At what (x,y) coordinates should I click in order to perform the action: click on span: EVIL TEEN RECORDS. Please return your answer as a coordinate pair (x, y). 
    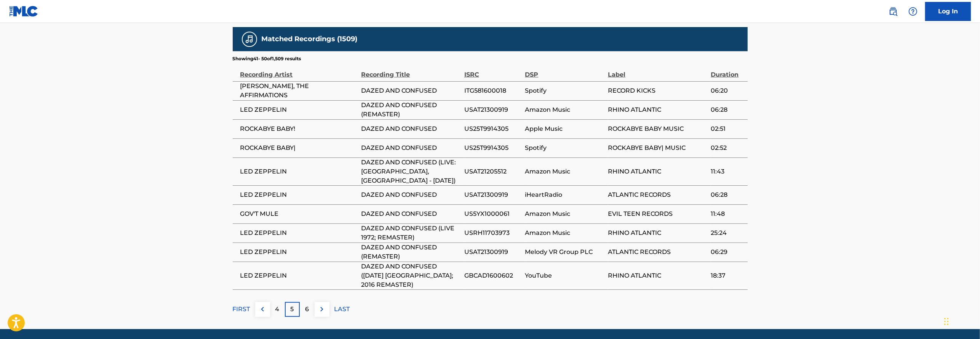
    Looking at the image, I should click on (657, 213).